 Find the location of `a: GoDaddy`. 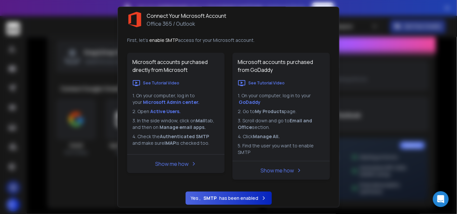

a: GoDaddy is located at coordinates (250, 102).